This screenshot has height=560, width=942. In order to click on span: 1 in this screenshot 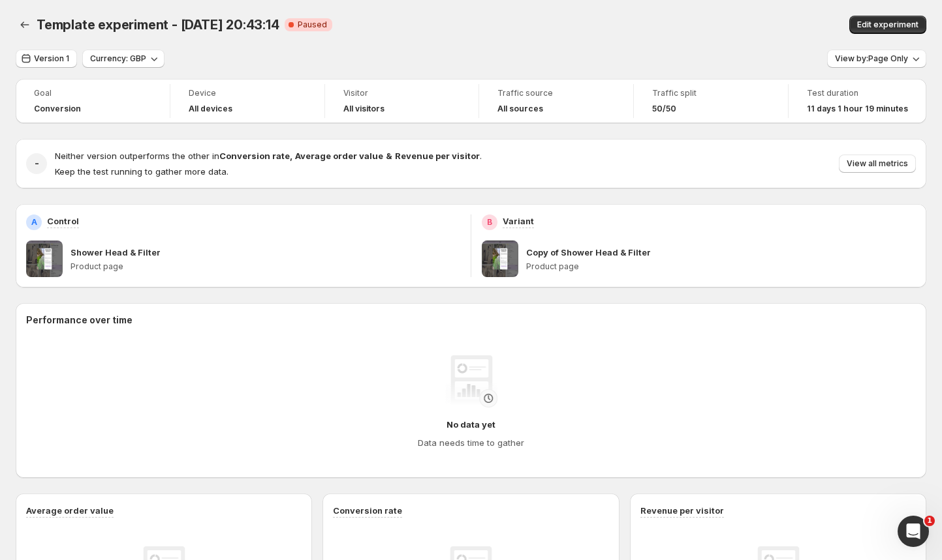, I will do `click(929, 521)`.